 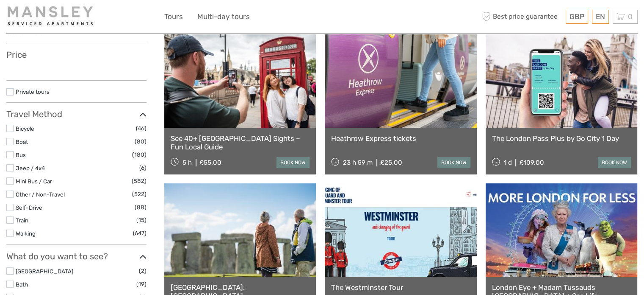 What do you see at coordinates (25, 129) in the screenshot?
I see `a: Bicycle` at bounding box center [25, 129].